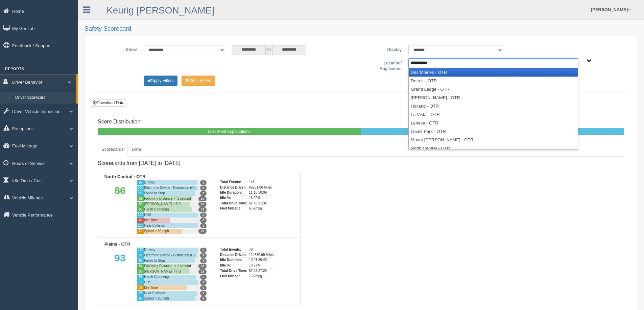 The width and height of the screenshot is (644, 310). Describe the element at coordinates (260, 209) in the screenshot. I see `div: 6.82mpg` at that location.